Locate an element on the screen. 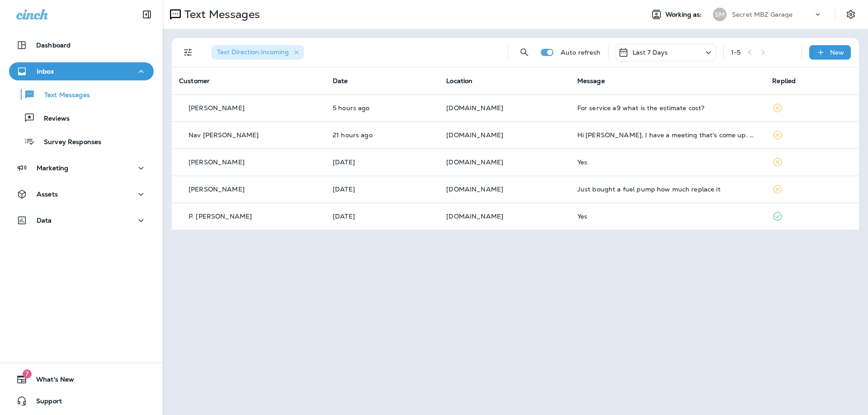 This screenshot has height=415, width=868. p: Dashboard is located at coordinates (53, 45).